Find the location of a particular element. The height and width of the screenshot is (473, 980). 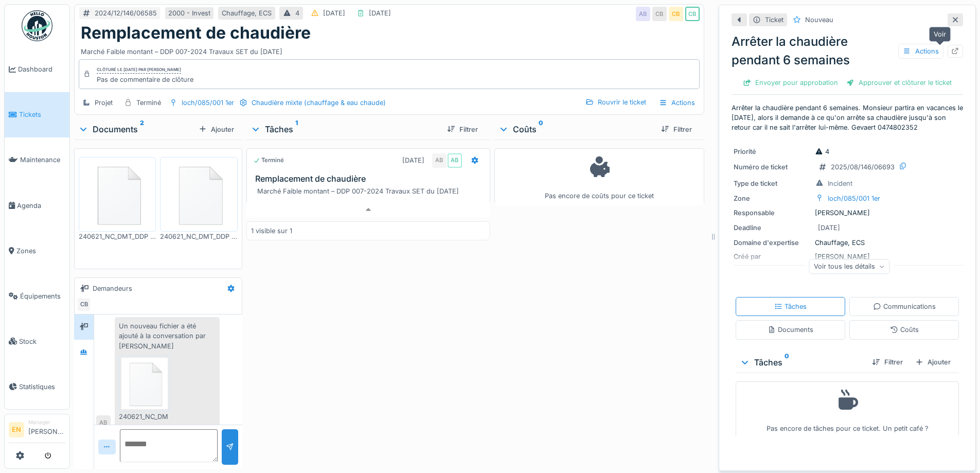

a: Statistiques is located at coordinates (37, 387).